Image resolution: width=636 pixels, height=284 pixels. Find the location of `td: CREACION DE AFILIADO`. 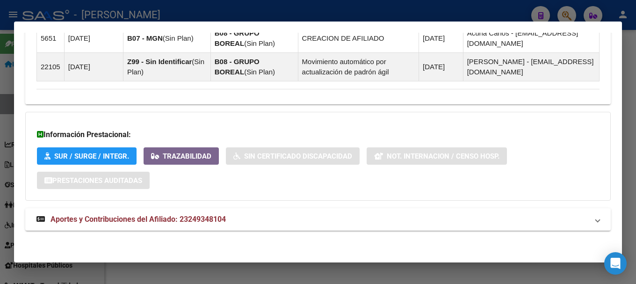

td: CREACION DE AFILIADO is located at coordinates (358, 38).